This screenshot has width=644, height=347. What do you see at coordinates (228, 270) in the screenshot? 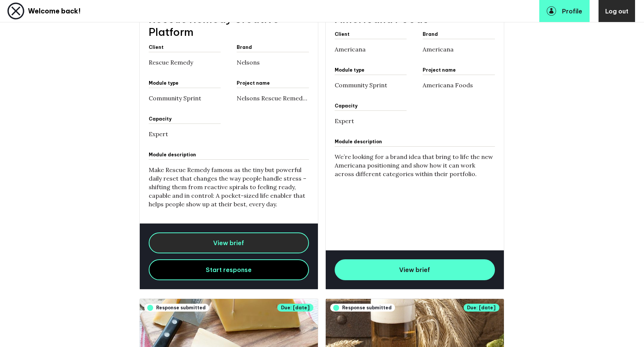
I see `span: Start response` at bounding box center [228, 270].